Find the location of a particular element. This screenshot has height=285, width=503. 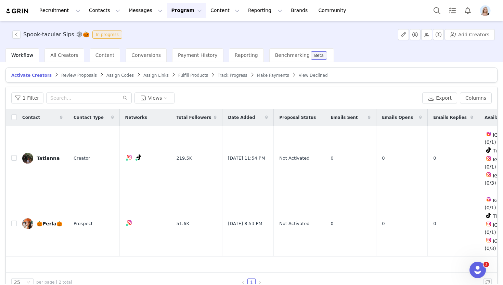

a: Tatianna is located at coordinates (42, 158).